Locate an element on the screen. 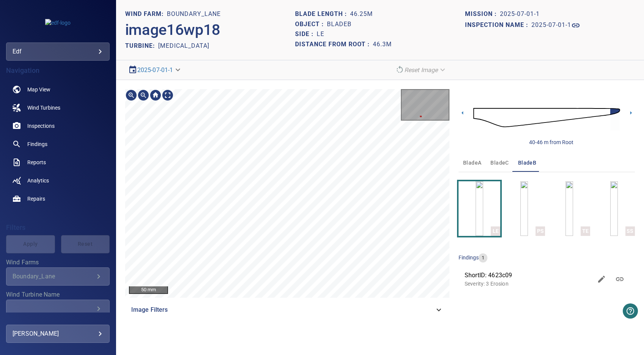 The width and height of the screenshot is (644, 355). span: bladeA is located at coordinates (472, 163).